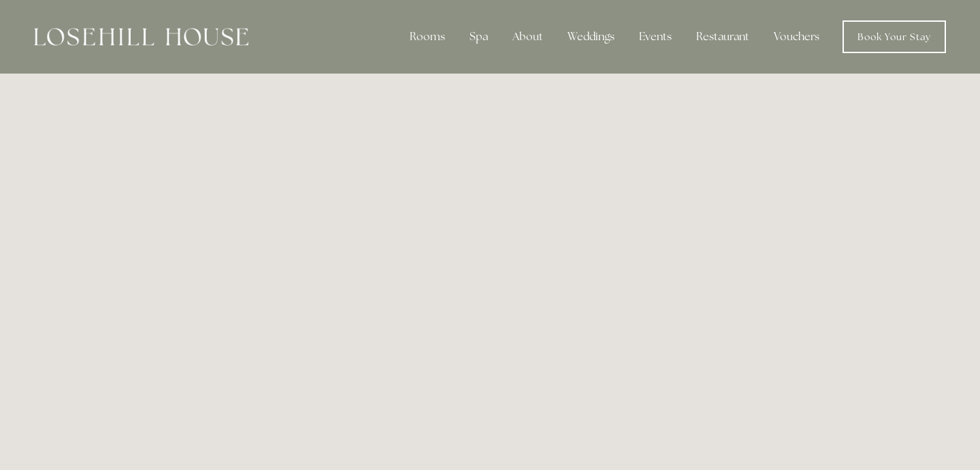 Image resolution: width=980 pixels, height=470 pixels. I want to click on div: About, so click(527, 37).